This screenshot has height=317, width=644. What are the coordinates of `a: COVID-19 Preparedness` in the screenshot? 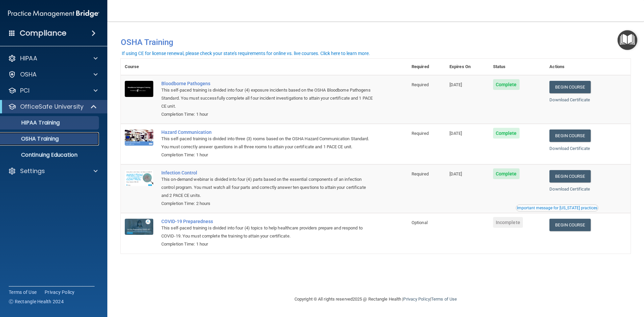 It's located at (268, 222).